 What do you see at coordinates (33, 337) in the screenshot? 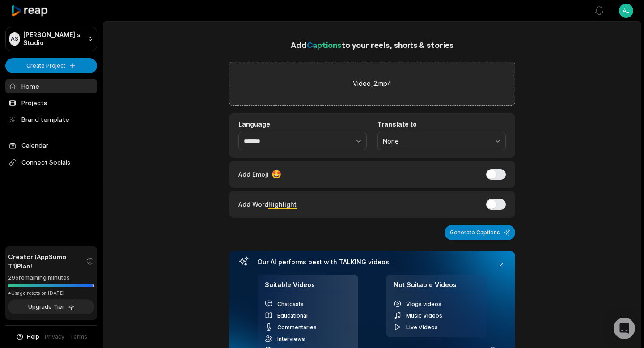
I see `span: Help` at bounding box center [33, 337].